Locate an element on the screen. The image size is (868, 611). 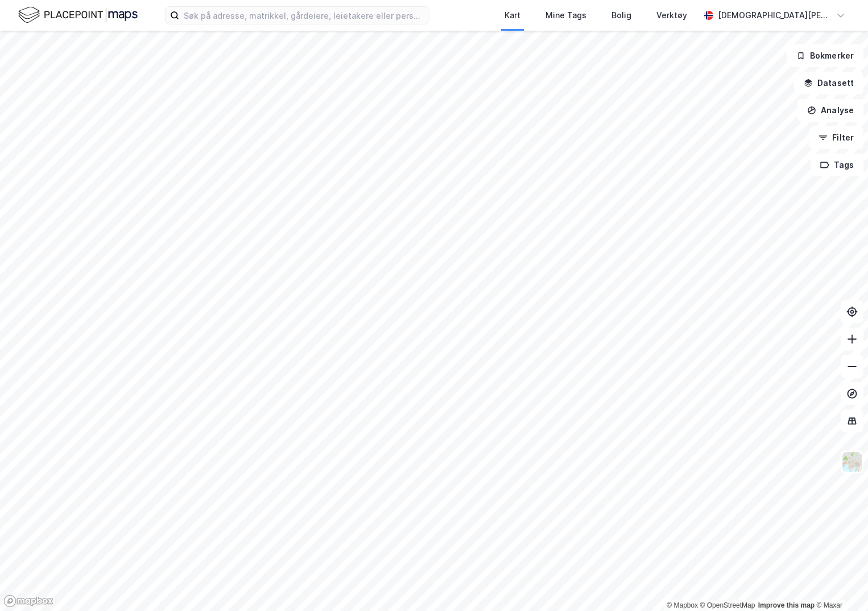
a: Mapbox is located at coordinates (682, 605).